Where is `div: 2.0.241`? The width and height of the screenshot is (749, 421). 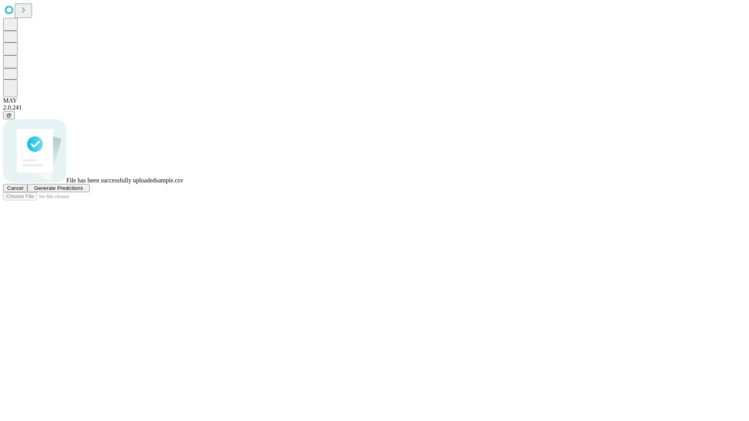 div: 2.0.241 is located at coordinates (374, 108).